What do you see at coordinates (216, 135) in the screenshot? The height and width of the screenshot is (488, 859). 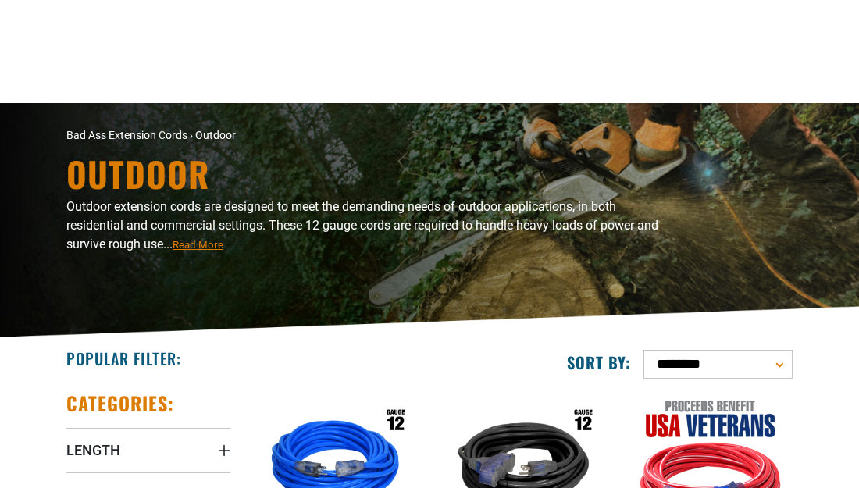 I see `span: Outdoor` at bounding box center [216, 135].